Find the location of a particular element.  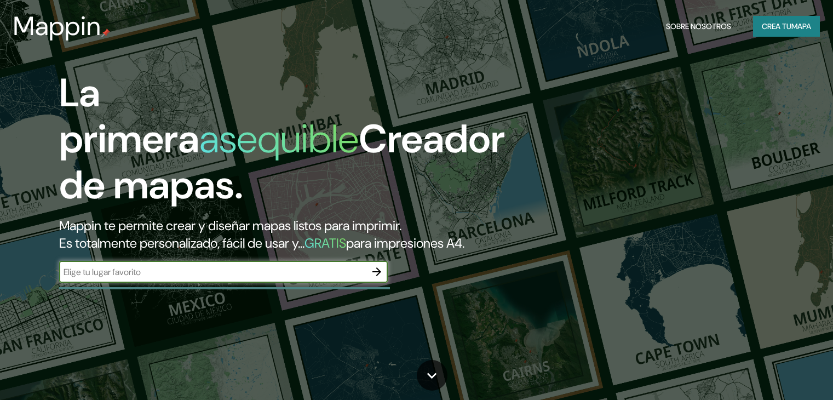

button: Crea tumapa is located at coordinates (786, 26).